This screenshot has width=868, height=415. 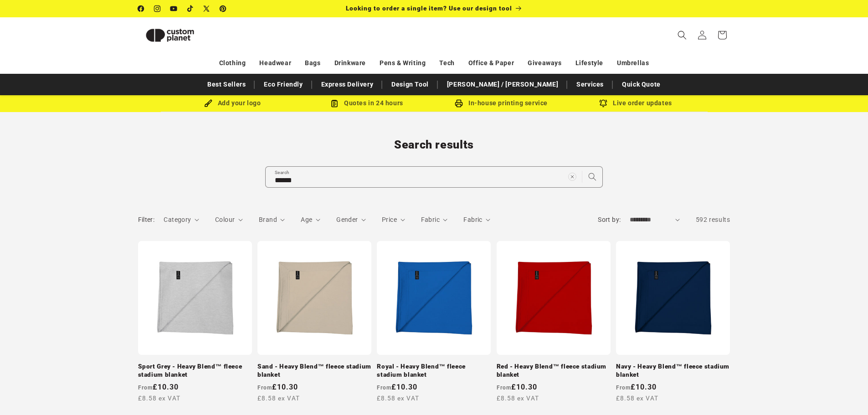 What do you see at coordinates (268, 219) in the screenshot?
I see `span: Brand` at bounding box center [268, 219].